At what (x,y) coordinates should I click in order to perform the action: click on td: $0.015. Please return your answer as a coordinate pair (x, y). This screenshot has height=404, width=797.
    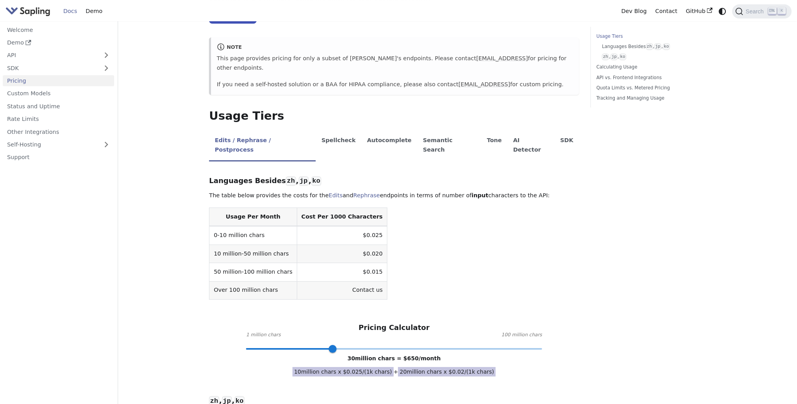
    Looking at the image, I should click on (342, 272).